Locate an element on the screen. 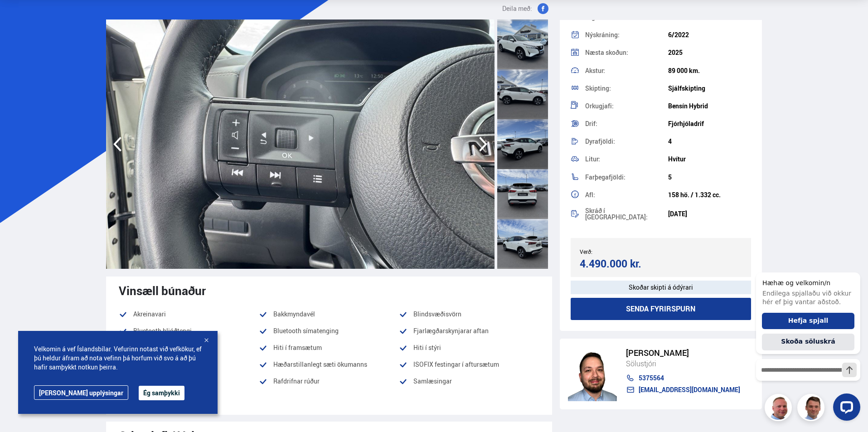 The width and height of the screenshot is (868, 432). div: Dyrafjöldi: is located at coordinates (626, 141).